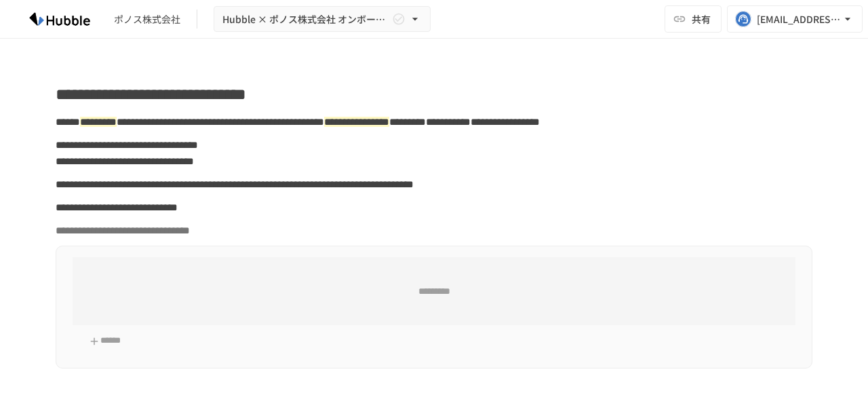 The height and width of the screenshot is (397, 868). I want to click on img: HzDRNkGCf7KYO4GfwKnzITak6oVsp5RHeZBEM1dQFiQ, so click(59, 19).